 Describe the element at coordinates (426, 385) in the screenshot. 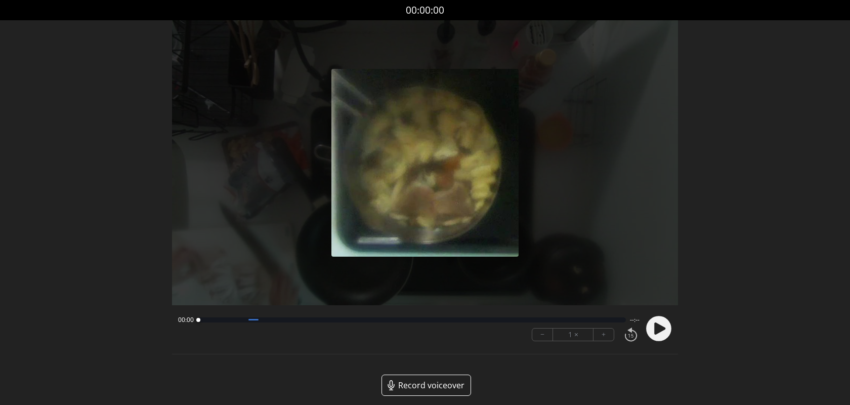

I see `a: Record voiceover` at that location.